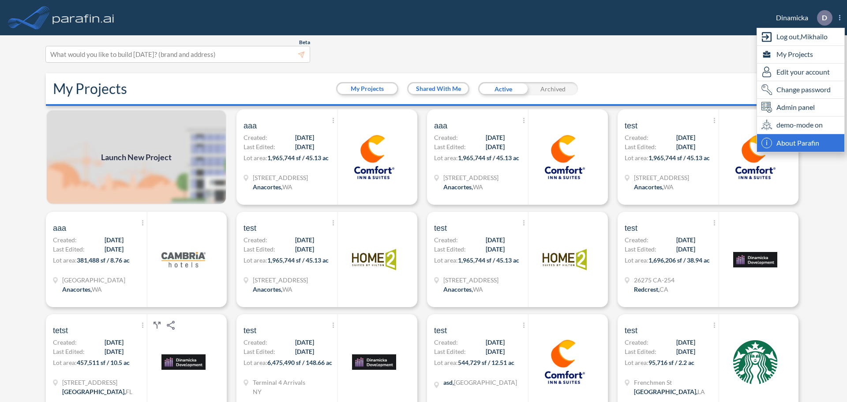  Describe the element at coordinates (304, 42) in the screenshot. I see `span: Beta` at that location.